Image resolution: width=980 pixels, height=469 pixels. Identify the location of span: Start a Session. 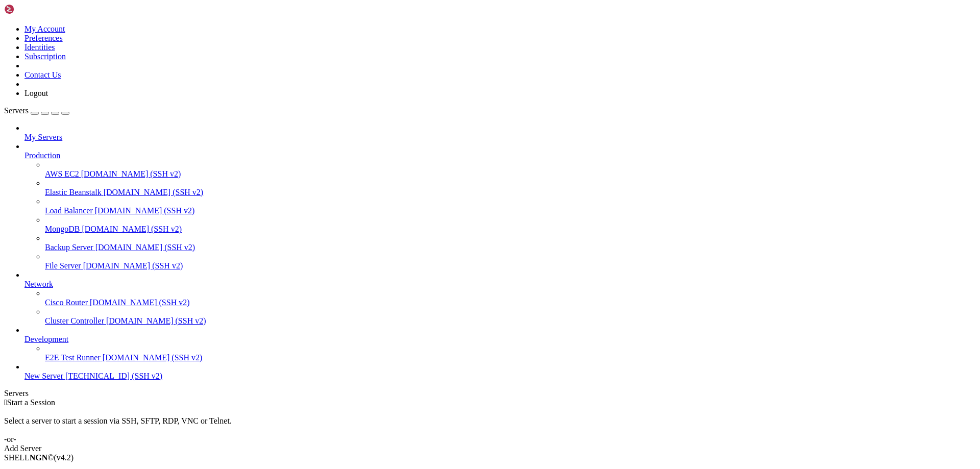
(31, 403).